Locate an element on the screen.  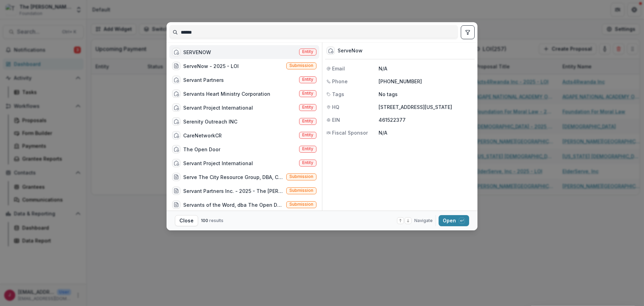
span: Tags is located at coordinates (338, 94).